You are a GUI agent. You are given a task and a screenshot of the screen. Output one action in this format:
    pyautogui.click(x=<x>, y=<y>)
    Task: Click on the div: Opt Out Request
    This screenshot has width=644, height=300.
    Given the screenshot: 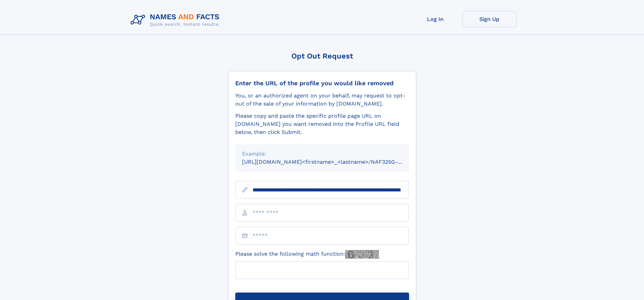 What is the action you would take?
    pyautogui.click(x=322, y=56)
    